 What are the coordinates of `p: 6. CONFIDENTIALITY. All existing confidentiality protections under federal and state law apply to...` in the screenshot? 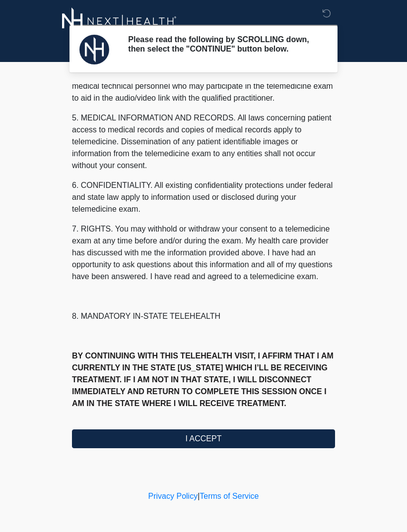 It's located at (204, 197).